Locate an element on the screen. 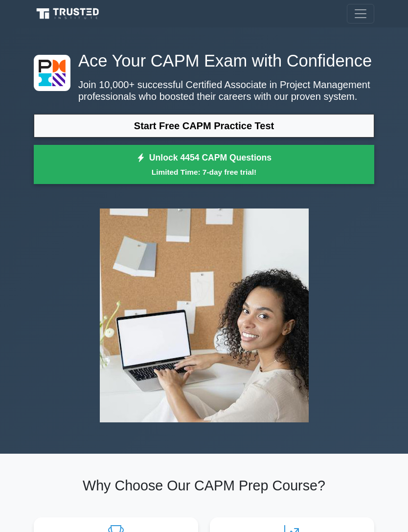 The width and height of the screenshot is (408, 532). button: Toggle navigation is located at coordinates (360, 14).